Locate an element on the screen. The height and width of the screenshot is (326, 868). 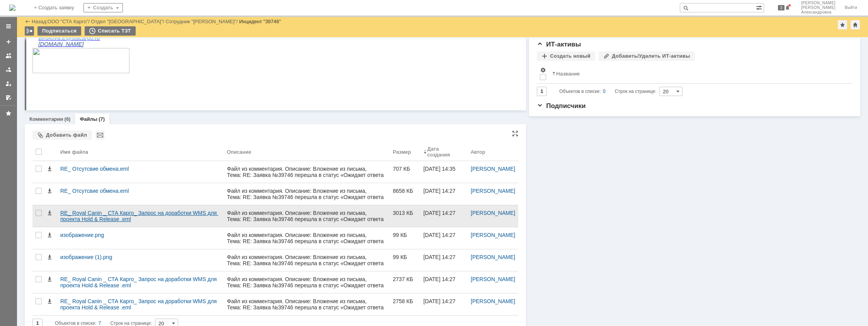
th: Название is located at coordinates (698, 73).